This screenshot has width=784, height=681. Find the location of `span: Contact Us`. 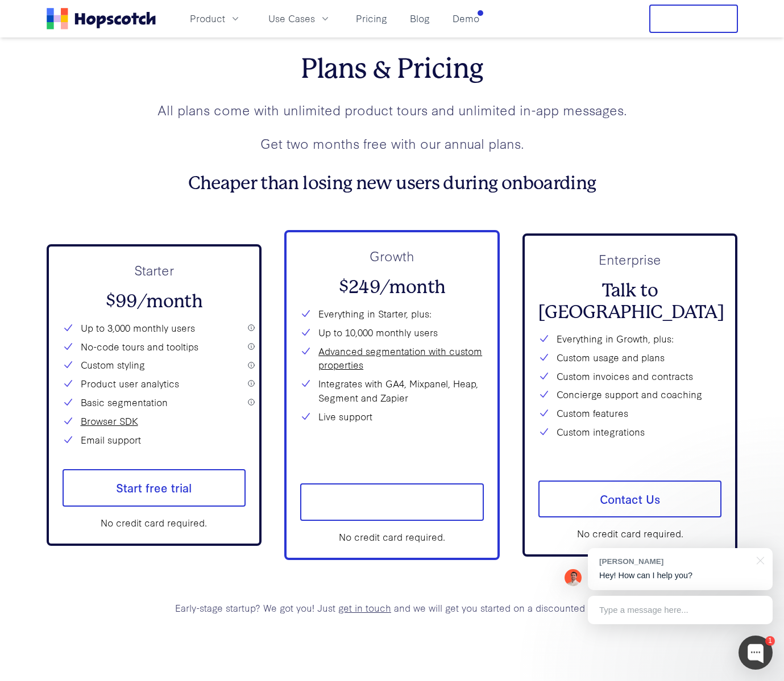

span: Contact Us is located at coordinates (630, 499).